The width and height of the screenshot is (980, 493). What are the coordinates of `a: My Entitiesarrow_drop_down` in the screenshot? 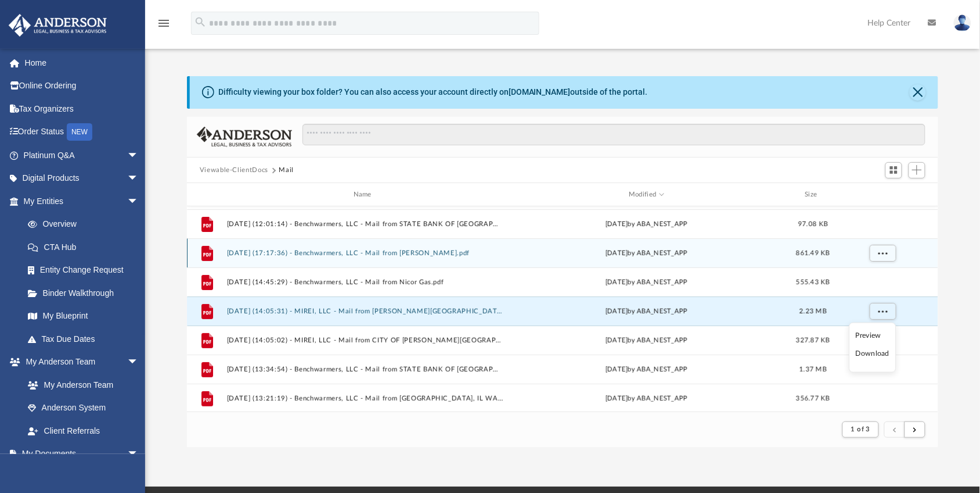 It's located at (82, 201).